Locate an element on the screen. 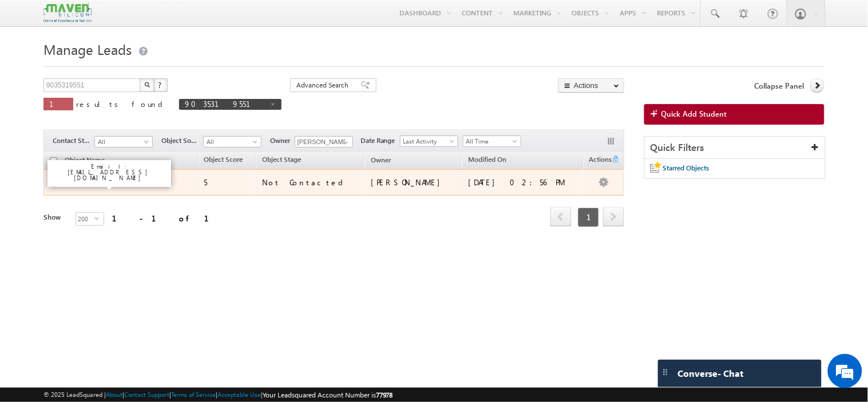 The height and width of the screenshot is (402, 868). span: Object Score is located at coordinates (223, 159).